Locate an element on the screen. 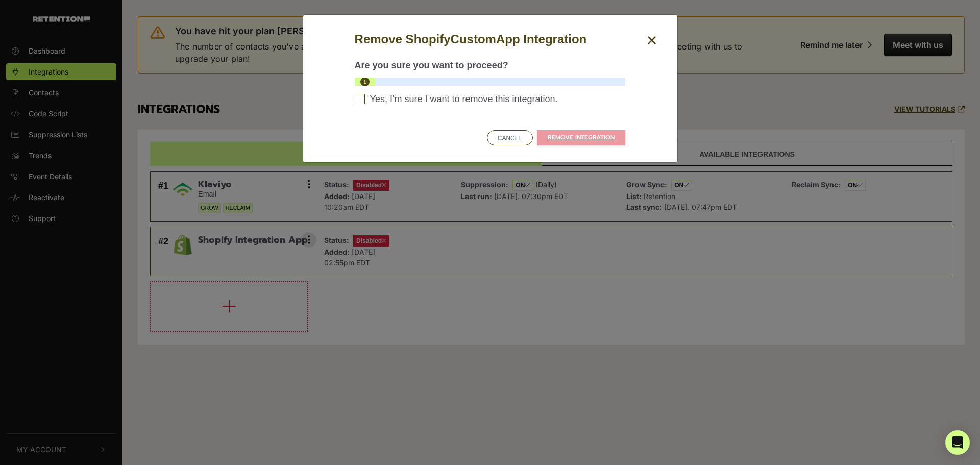 This screenshot has width=980, height=465. span: Yes, I'm sure I want to remove this integration. is located at coordinates (464, 100).